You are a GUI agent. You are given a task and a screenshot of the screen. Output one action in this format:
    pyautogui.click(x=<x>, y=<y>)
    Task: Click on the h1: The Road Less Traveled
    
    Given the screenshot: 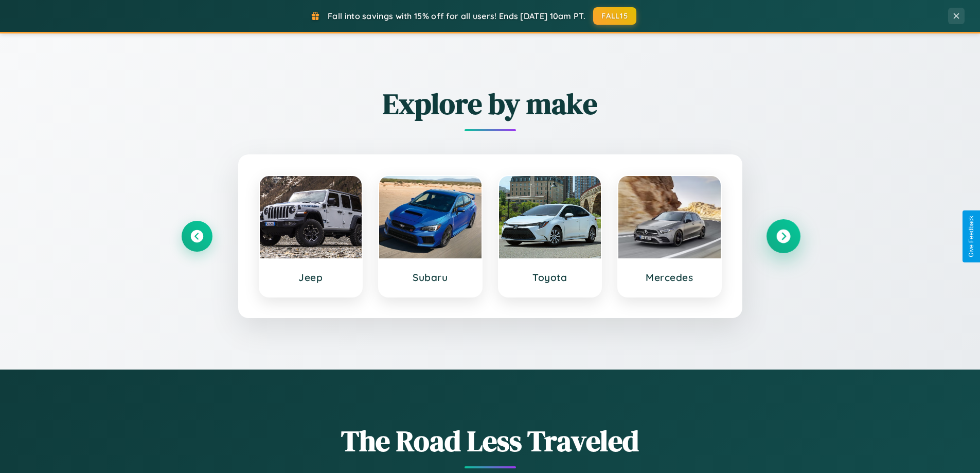 What is the action you would take?
    pyautogui.click(x=491, y=441)
    